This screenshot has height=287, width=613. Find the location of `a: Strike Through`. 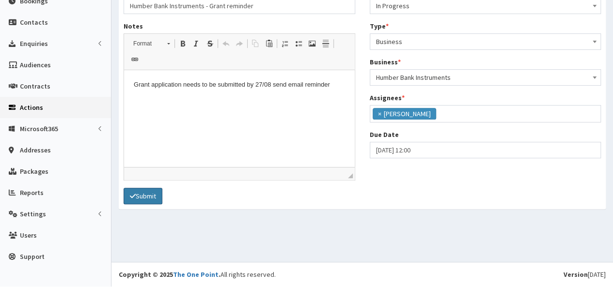

a: Strike Through is located at coordinates (210, 44).